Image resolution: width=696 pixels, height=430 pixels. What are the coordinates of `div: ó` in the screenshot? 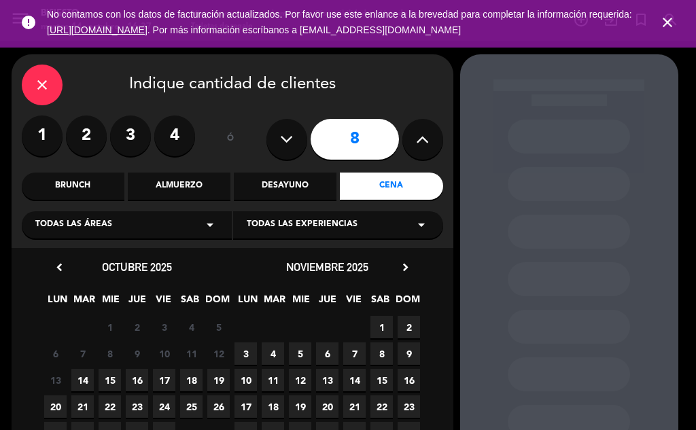 It's located at (230, 139).